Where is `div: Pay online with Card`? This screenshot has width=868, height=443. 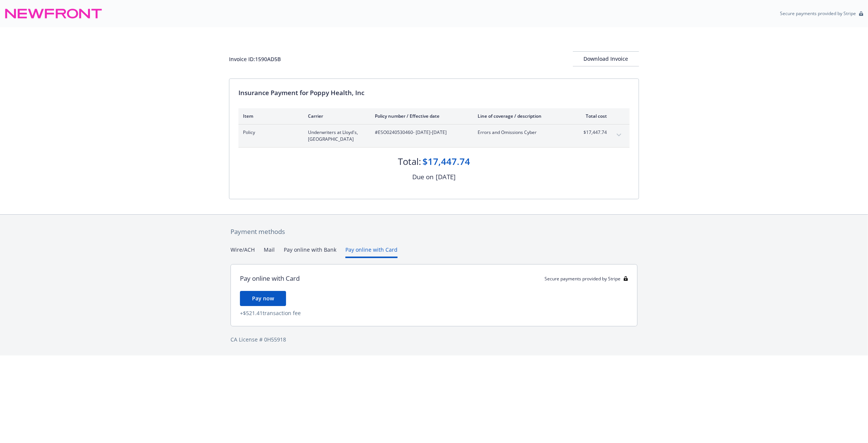
div: Pay online with Card is located at coordinates (270, 279).